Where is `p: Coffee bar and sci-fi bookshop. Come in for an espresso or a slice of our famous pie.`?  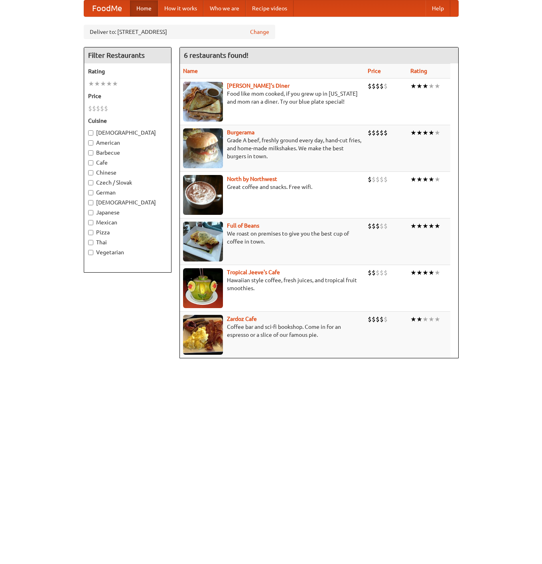 p: Coffee bar and sci-fi bookshop. Come in for an espresso or a slice of our famous pie. is located at coordinates (272, 331).